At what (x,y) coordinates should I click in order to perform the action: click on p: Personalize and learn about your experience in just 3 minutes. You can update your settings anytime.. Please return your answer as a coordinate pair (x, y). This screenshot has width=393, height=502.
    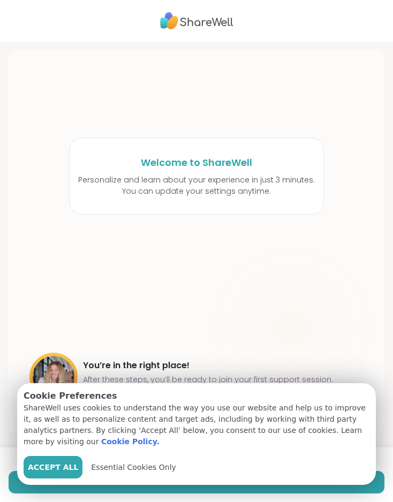
    Looking at the image, I should click on (197, 186).